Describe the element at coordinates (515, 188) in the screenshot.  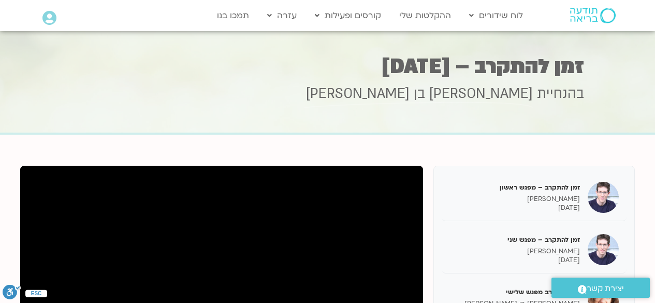
I see `h5: זמן להתקרב – מפגש ראשון` at that location.